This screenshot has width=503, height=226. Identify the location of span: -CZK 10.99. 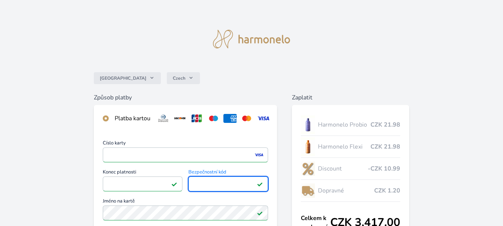
(384, 169).